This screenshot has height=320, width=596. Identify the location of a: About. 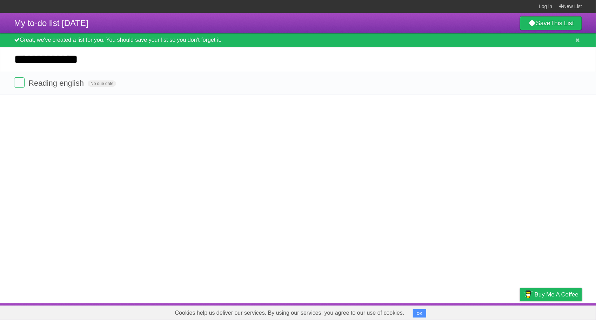
(434, 311).